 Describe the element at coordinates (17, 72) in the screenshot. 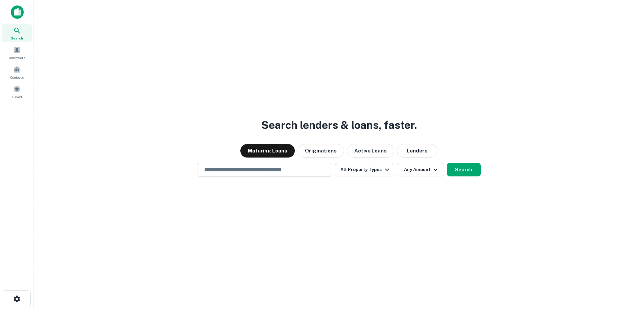

I see `a: Contacts` at that location.